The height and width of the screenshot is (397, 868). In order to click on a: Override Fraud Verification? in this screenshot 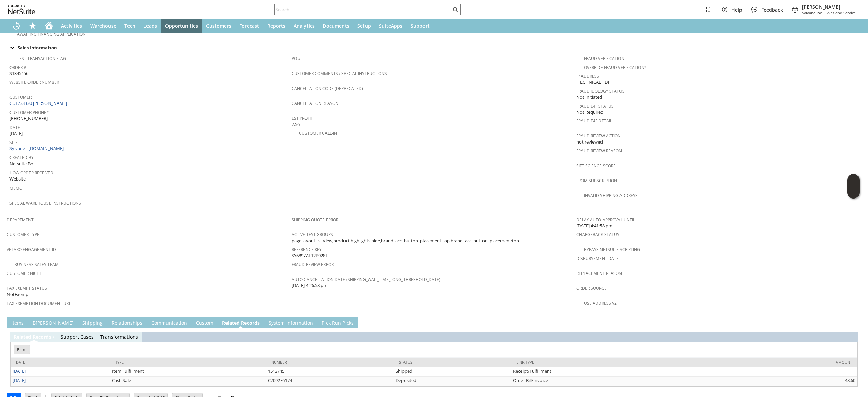, I will do `click(615, 67)`.